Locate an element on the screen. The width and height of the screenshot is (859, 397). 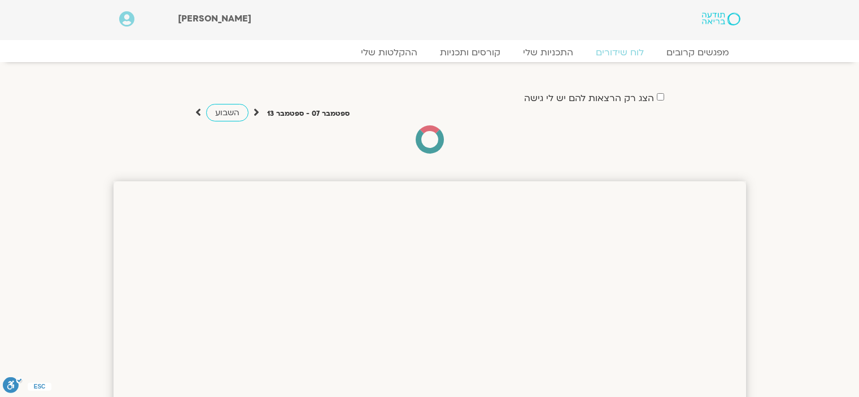
a: התכניות שלי is located at coordinates (548, 53).